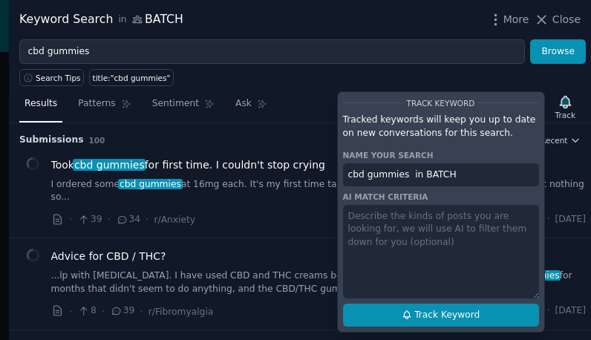 This screenshot has height=340, width=591. I want to click on div: title:"cbd gummies", so click(131, 78).